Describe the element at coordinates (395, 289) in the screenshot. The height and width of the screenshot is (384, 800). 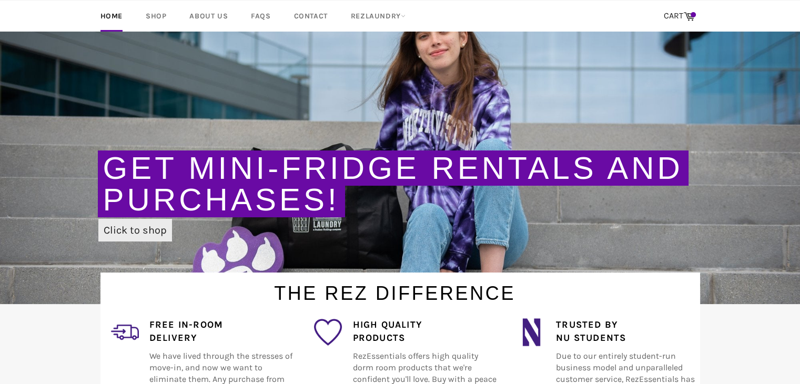
I see `h1: The Rez Difference` at that location.